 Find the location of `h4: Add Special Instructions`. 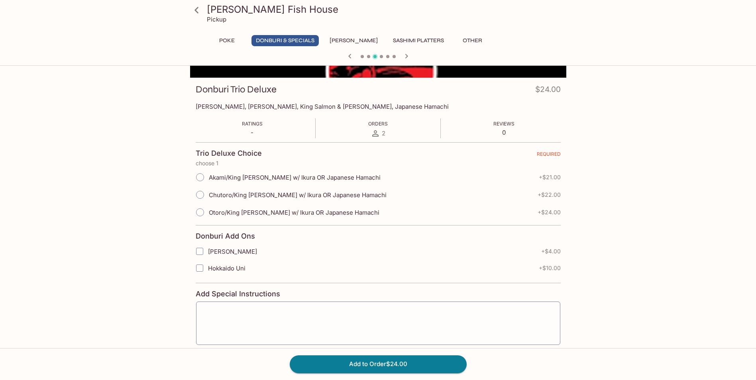

h4: Add Special Instructions is located at coordinates (378, 294).